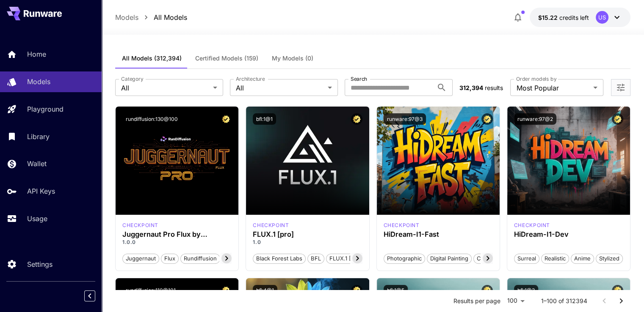 The image size is (644, 312). I want to click on button: bfl:1@1, so click(264, 119).